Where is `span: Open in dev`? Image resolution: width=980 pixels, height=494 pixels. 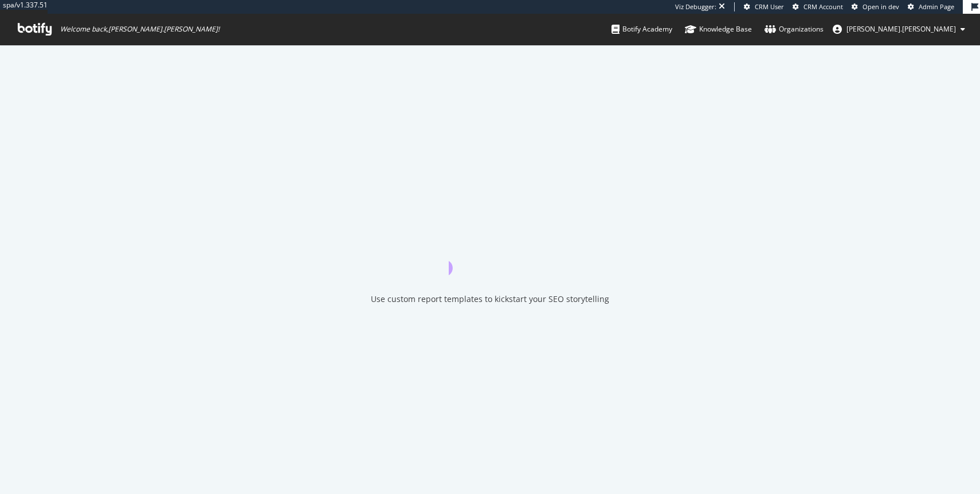 span: Open in dev is located at coordinates (881, 7).